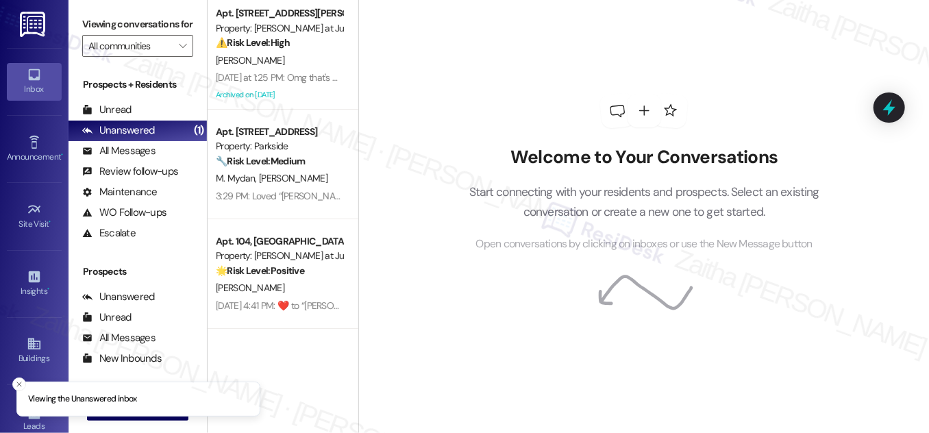 The width and height of the screenshot is (929, 433). I want to click on strong: ⚠️ Risk Level: High, so click(253, 42).